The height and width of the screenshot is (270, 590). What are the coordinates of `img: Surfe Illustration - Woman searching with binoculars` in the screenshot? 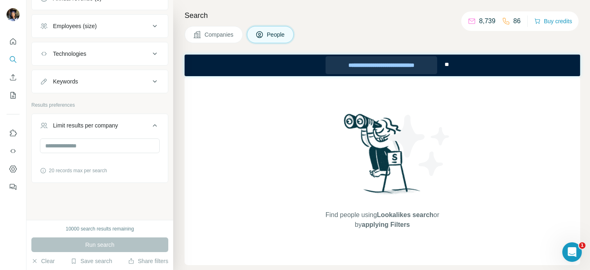 It's located at (383, 157).